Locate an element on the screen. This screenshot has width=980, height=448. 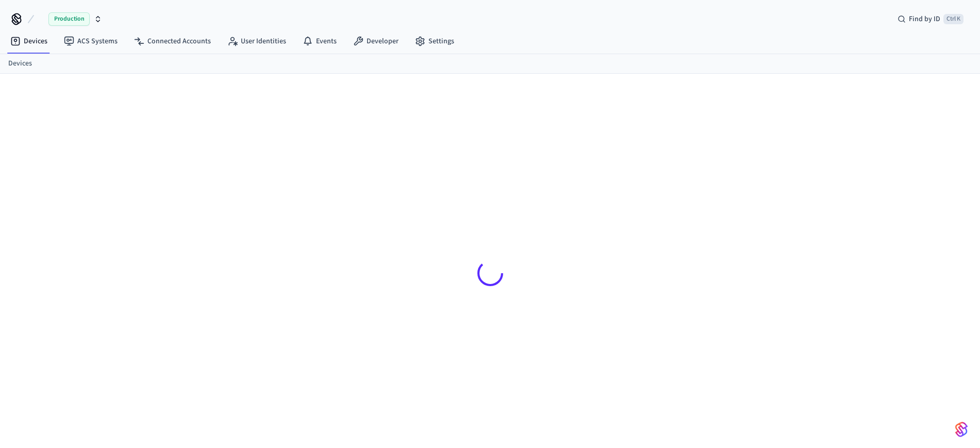
span: Production is located at coordinates (69, 19).